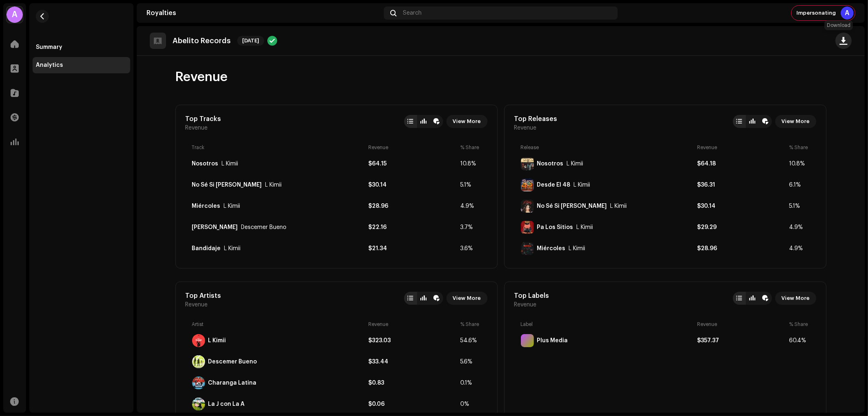 Image resolution: width=868 pixels, height=416 pixels. Describe the element at coordinates (413, 404) in the screenshot. I see `div: $0.06` at that location.